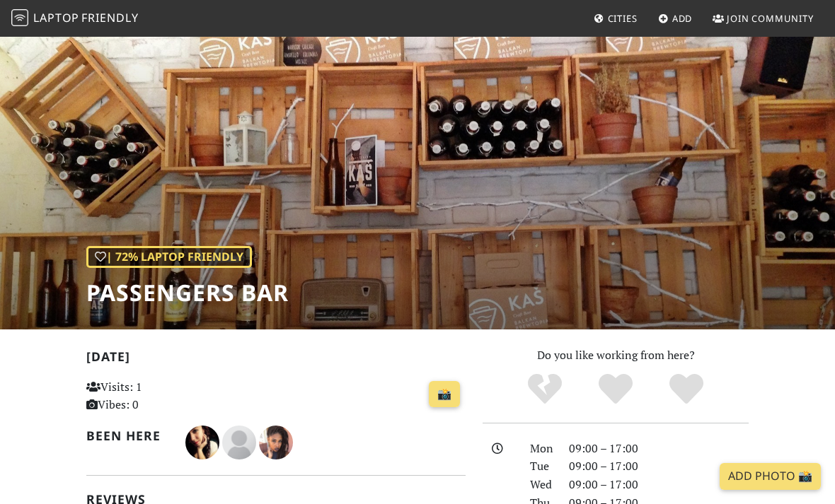 The width and height of the screenshot is (835, 504). Describe the element at coordinates (616, 389) in the screenshot. I see `div: Yes` at that location.